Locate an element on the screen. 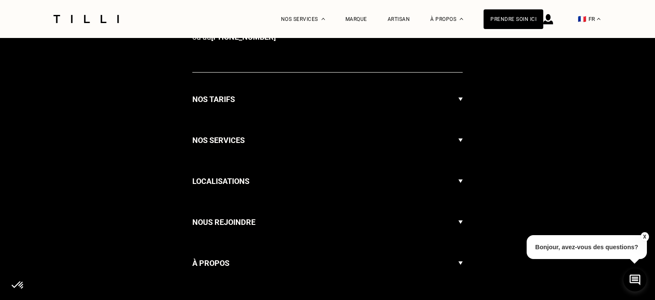 The image size is (655, 300). p: Bonjour, avez-vous des questions? is located at coordinates (587, 247).